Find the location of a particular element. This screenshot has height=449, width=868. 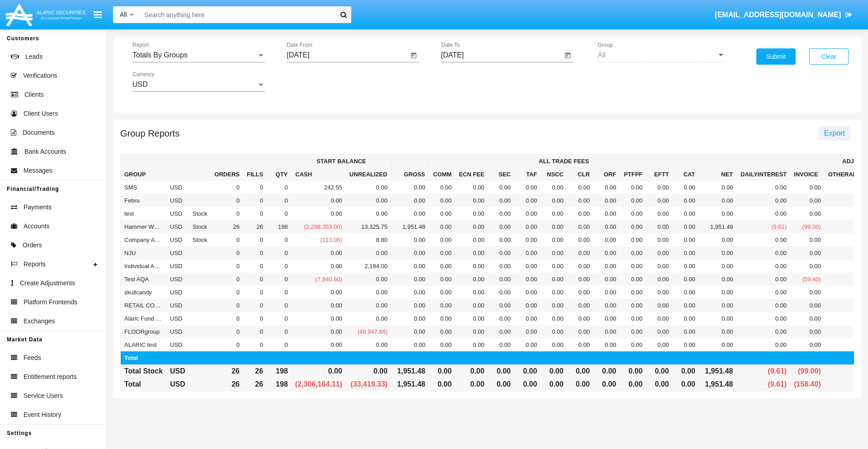

span: Feeds is located at coordinates (32, 358).